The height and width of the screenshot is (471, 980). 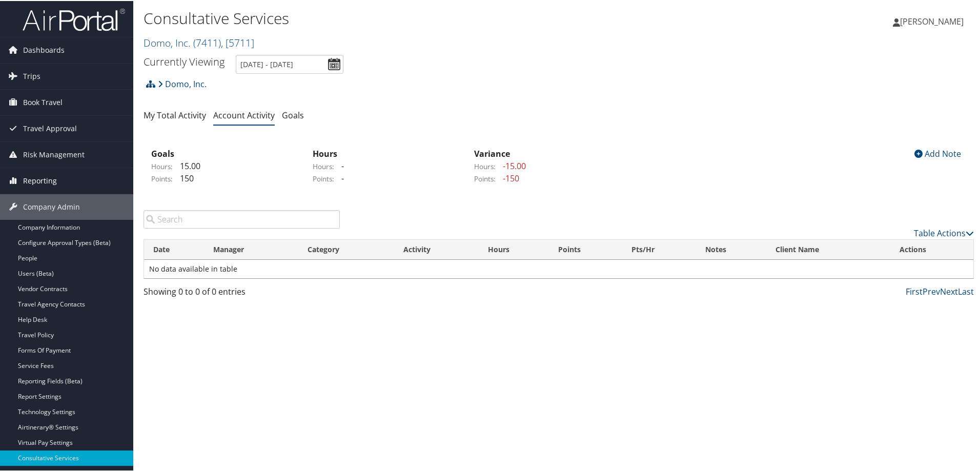 What do you see at coordinates (242, 218) in the screenshot?
I see `input: Search` at bounding box center [242, 218].